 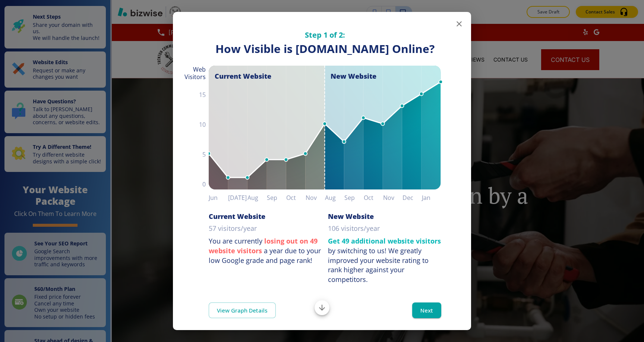 I want to click on p: by switching to us!, so click(x=385, y=260).